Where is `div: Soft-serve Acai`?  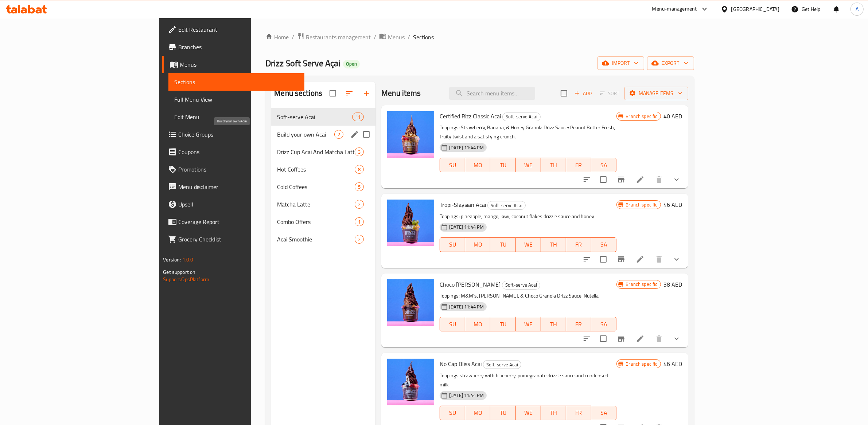
div: Soft-serve Acai is located at coordinates (315, 117).